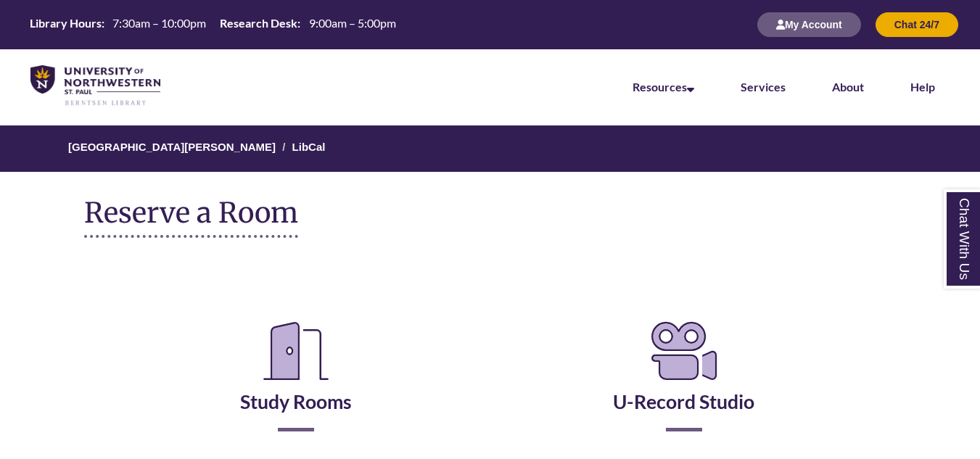 The width and height of the screenshot is (980, 459). I want to click on a: Hours Today, so click(212, 25).